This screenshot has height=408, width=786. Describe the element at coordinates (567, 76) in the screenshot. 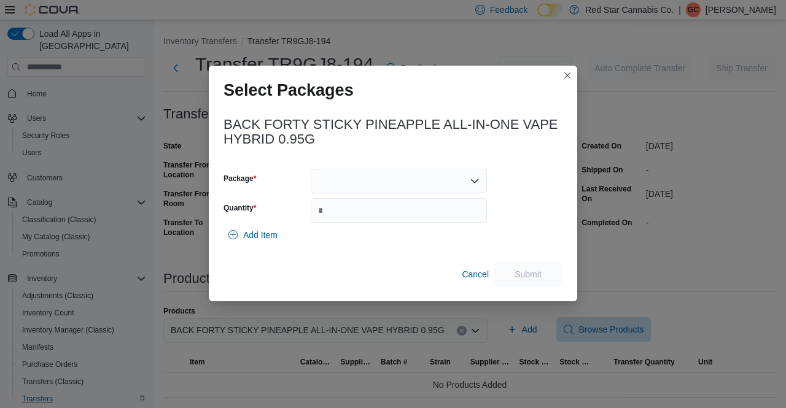

I see `button: Closes this modal window` at that location.